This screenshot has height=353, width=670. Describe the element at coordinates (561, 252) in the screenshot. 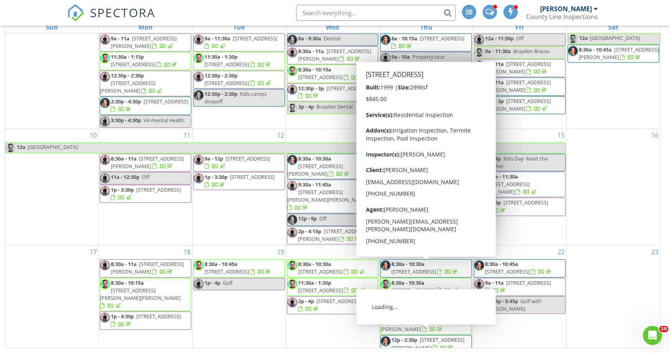

I see `a: Go to August 22, 2025` at that location.